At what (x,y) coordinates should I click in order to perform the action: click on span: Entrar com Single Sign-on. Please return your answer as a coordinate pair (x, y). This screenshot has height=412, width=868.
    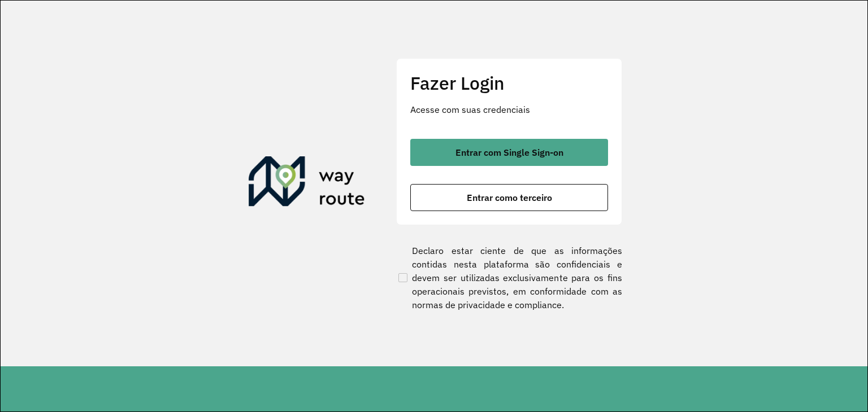
    Looking at the image, I should click on (509, 153).